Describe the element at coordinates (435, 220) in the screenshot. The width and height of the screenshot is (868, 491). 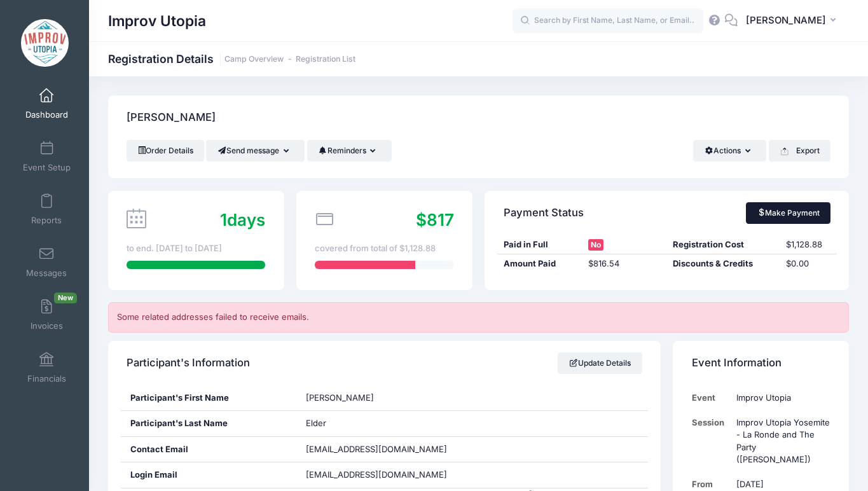
I see `span: $817` at that location.